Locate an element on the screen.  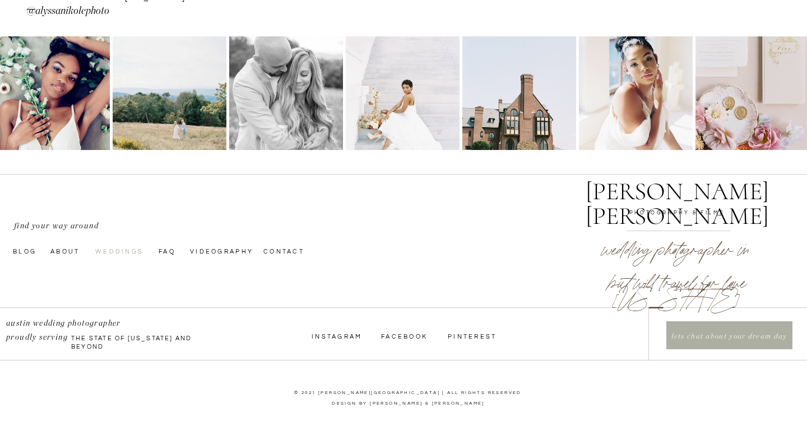
p: austin wedding photographer proudly serving is located at coordinates (77, 324).